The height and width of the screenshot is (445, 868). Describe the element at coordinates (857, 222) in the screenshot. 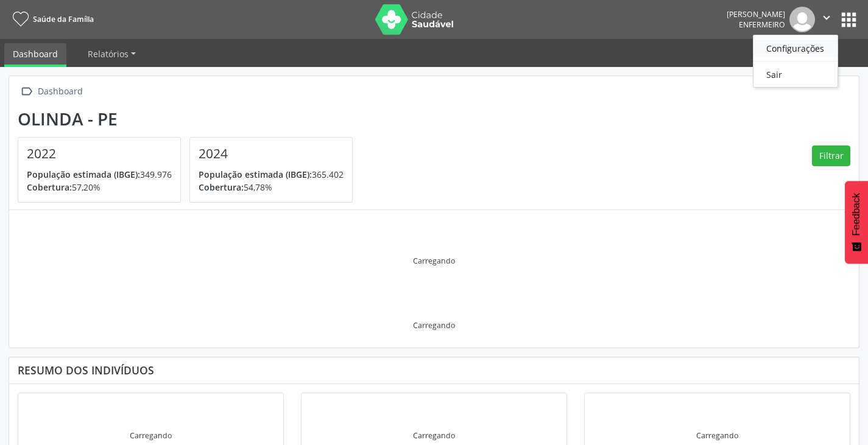

I see `button: Feedback - Mostrar pesquisa` at that location.